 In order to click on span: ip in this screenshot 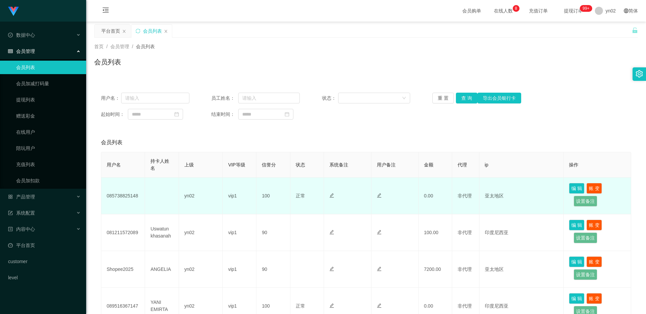, I will do `click(487, 165)`.